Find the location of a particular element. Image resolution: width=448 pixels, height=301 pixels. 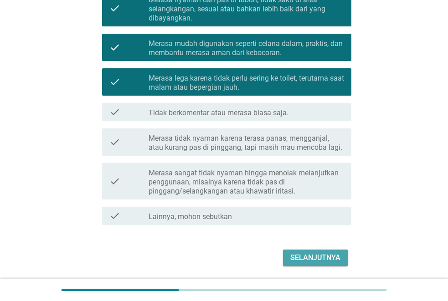

label: Merasa tidak nyaman karena terasa panas, mengganjal, atau kurang pas di pinggang, tapi masih mau ... is located at coordinates (246, 143).